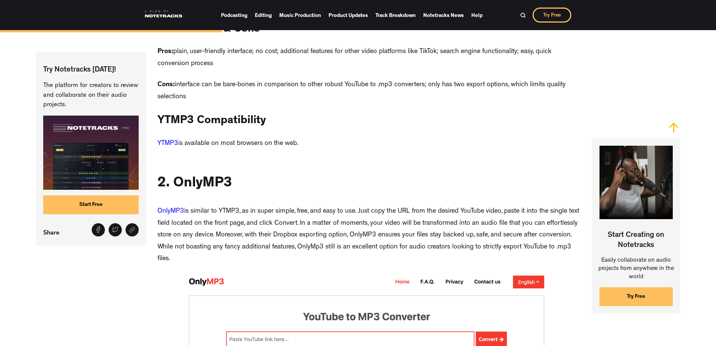 This screenshot has width=716, height=346. What do you see at coordinates (195, 184) in the screenshot?
I see `h2: 2. OnlyMP3` at bounding box center [195, 184].